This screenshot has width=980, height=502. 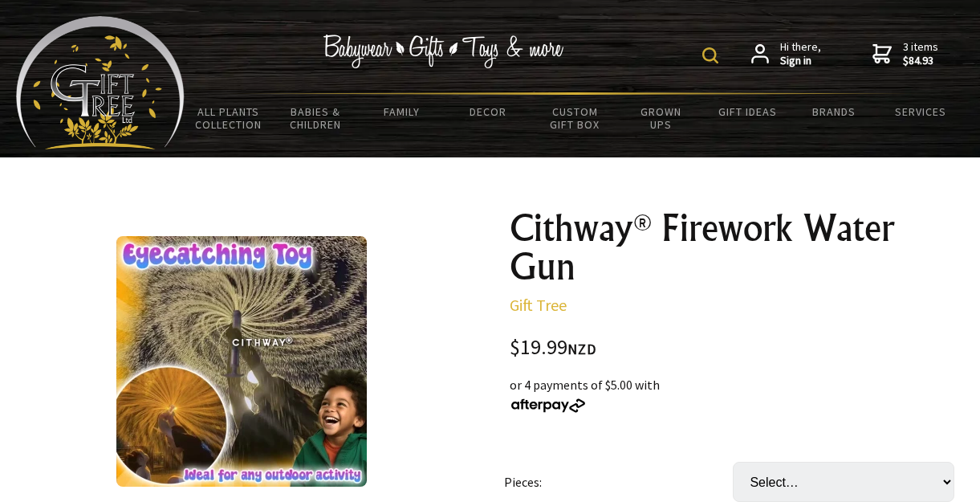 What do you see at coordinates (538, 305) in the screenshot?
I see `a: Gift Tree` at bounding box center [538, 305].